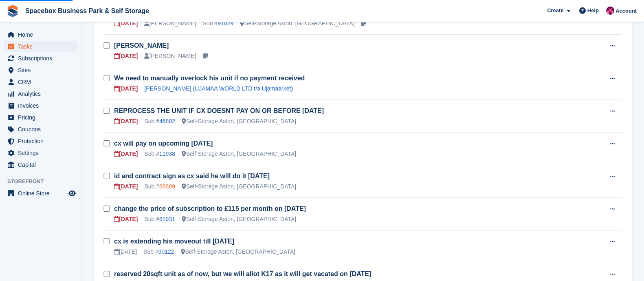 The width and height of the screenshot is (644, 281). I want to click on span: Capital, so click(42, 164).